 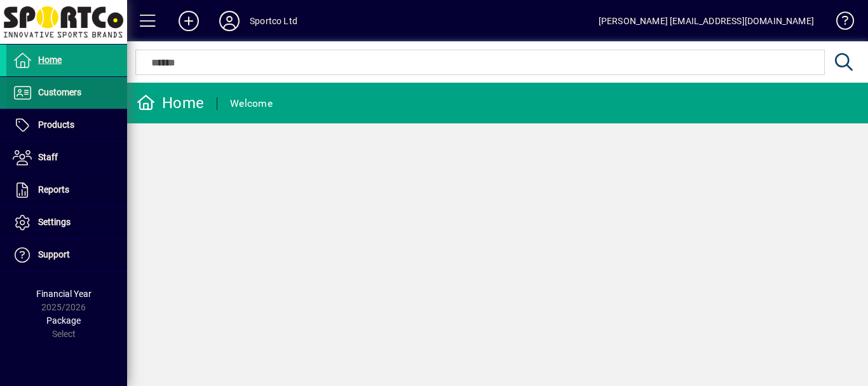 What do you see at coordinates (230, 21) in the screenshot?
I see `button: Profile` at bounding box center [230, 21].